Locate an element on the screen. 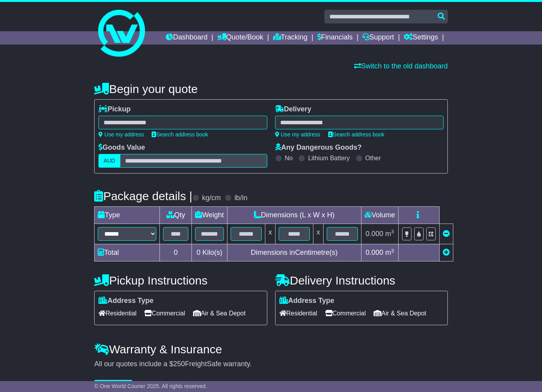 Image resolution: width=542 pixels, height=392 pixels. a: Financials is located at coordinates (335, 38).